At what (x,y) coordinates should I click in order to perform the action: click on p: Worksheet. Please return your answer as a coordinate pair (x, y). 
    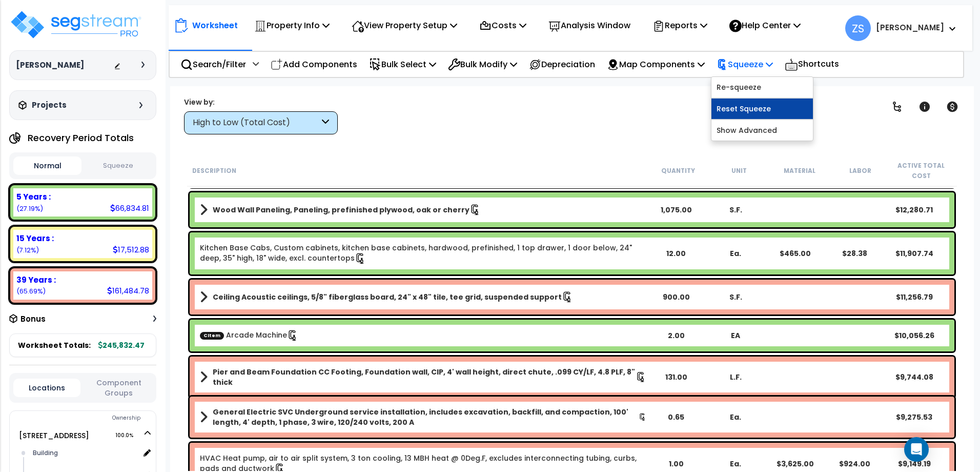
    Looking at the image, I should click on (215, 25).